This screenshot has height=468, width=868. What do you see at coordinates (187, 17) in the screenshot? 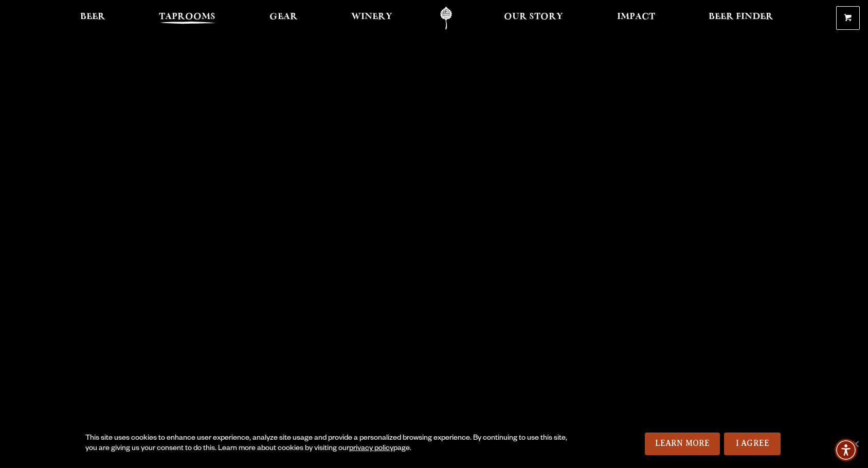
I see `span: Taprooms` at bounding box center [187, 17].